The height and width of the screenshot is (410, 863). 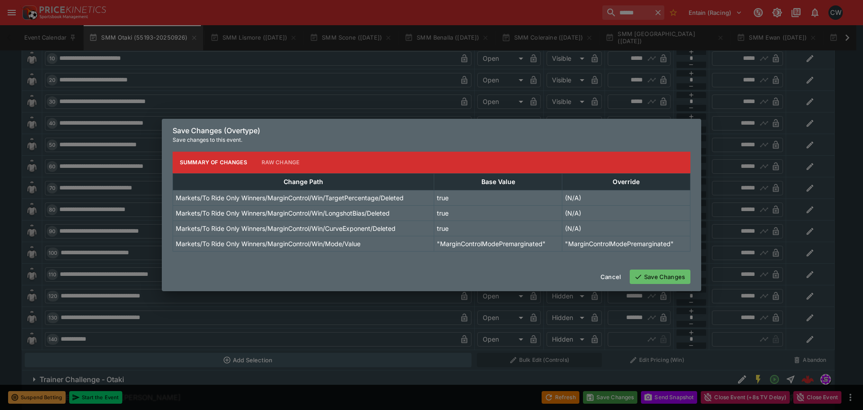 I want to click on button: Cancel, so click(x=611, y=277).